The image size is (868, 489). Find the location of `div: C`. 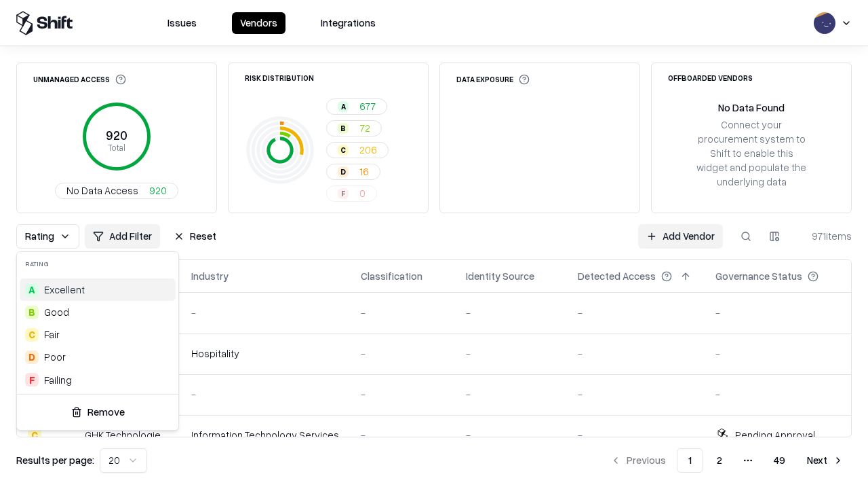

div: C is located at coordinates (32, 334).